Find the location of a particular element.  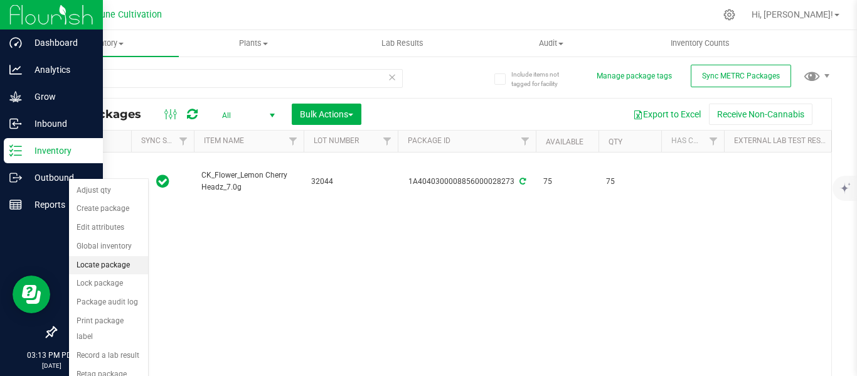

inline-svg: Outbound is located at coordinates (16, 178).